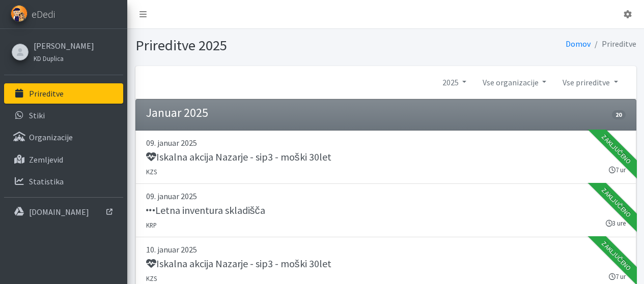 This screenshot has width=644, height=284. What do you see at coordinates (46, 94) in the screenshot?
I see `p: Prireditve` at bounding box center [46, 94].